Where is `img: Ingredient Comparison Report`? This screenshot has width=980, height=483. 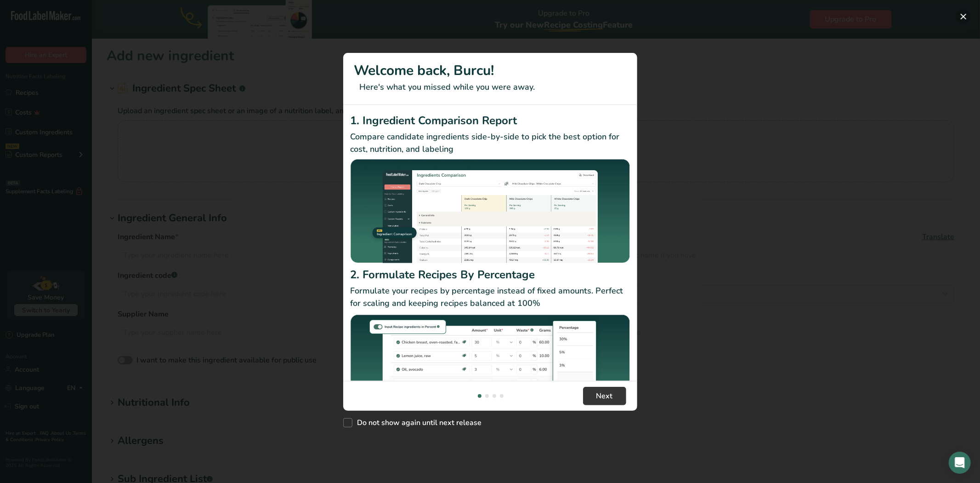
img: Ingredient Comparison Report is located at coordinates (490, 211).